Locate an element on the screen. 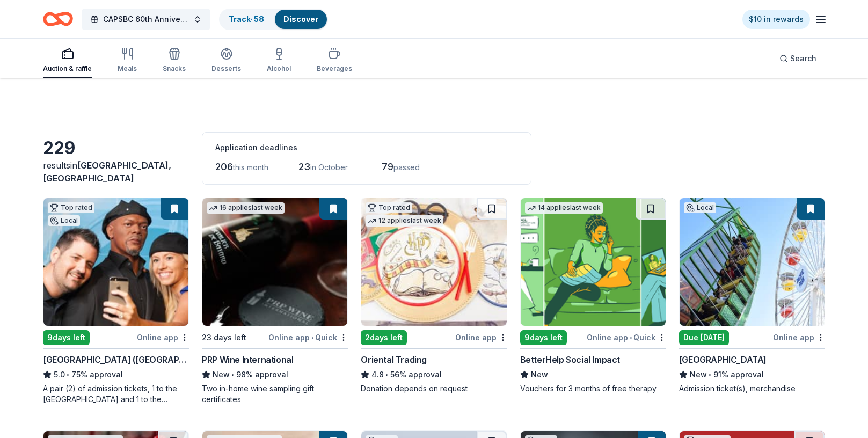 The width and height of the screenshot is (868, 438). span: 5.0 is located at coordinates (59, 375).